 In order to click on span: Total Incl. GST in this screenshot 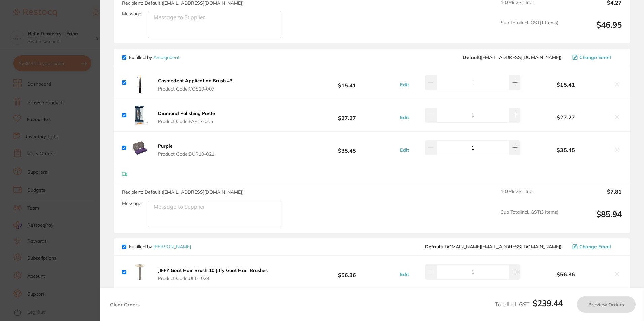, I will do `click(529, 304)`.